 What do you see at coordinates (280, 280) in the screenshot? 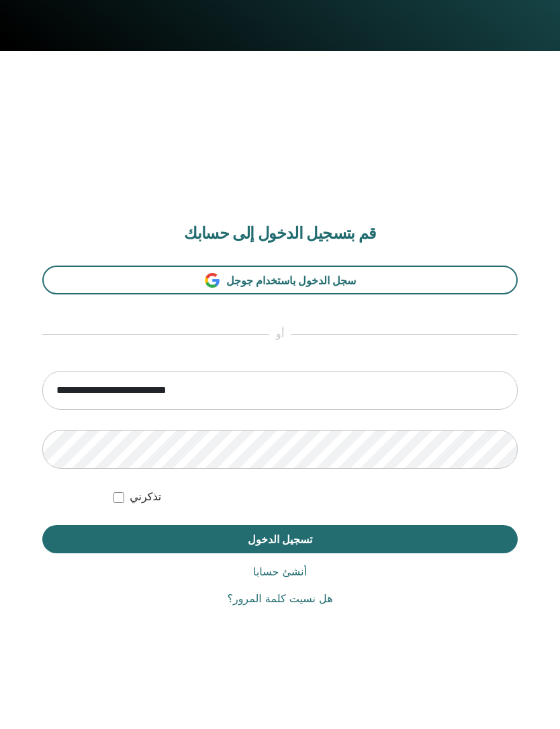
I see `a: سجل الدخول باستخدام جوجل` at bounding box center [280, 280].